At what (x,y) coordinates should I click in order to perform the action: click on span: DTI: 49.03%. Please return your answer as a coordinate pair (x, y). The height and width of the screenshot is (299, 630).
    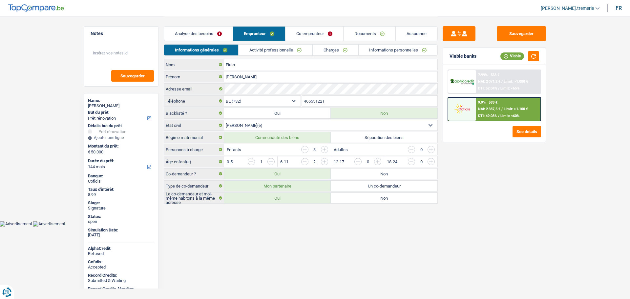
    Looking at the image, I should click on (488, 116).